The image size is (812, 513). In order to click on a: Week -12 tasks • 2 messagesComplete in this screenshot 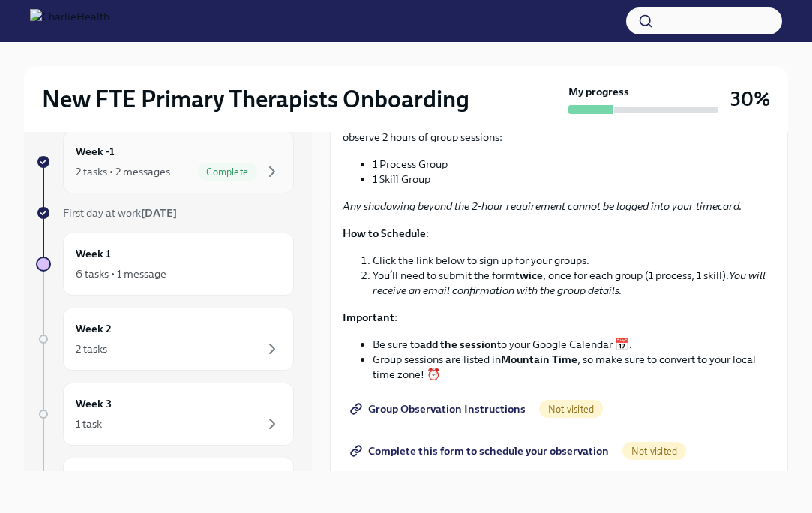, I will do `click(165, 162)`.